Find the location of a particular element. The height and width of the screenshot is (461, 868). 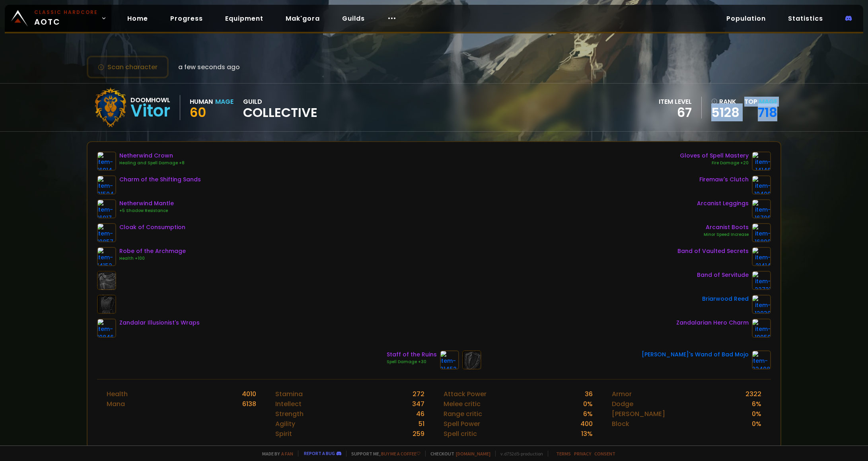

span: Checkout is located at coordinates (458, 454).